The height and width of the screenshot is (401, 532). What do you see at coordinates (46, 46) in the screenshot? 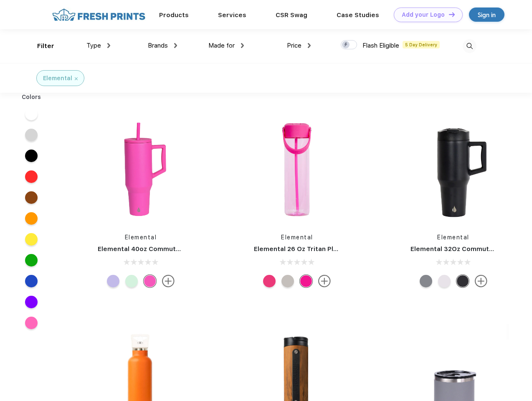
I see `div: Filter` at bounding box center [46, 46].